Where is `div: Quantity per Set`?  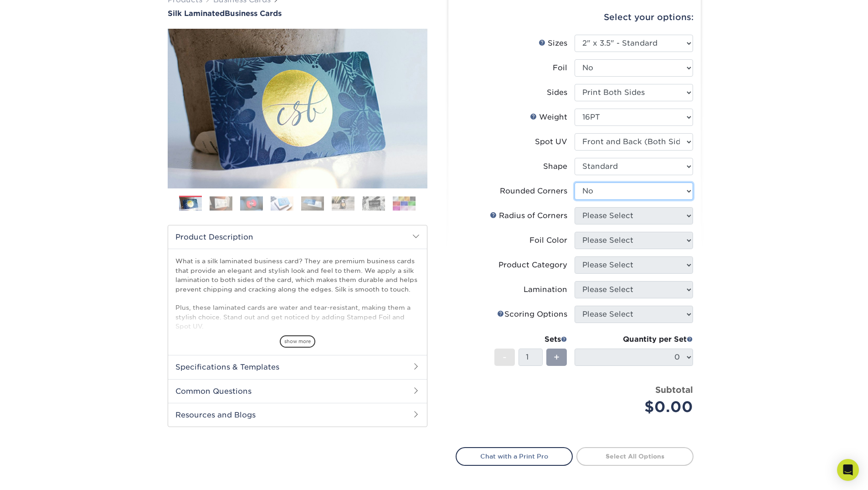
div: Quantity per Set is located at coordinates (633, 339).